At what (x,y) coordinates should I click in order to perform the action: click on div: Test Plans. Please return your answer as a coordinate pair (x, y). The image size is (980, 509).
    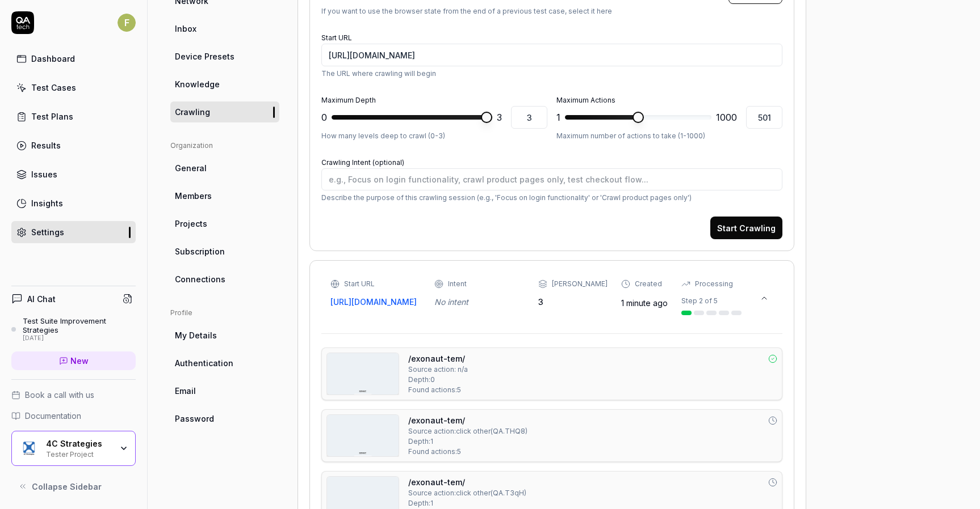
    Looking at the image, I should click on (52, 116).